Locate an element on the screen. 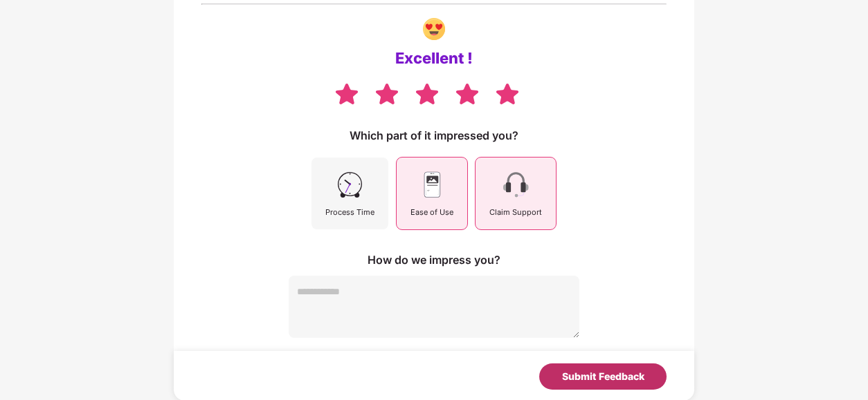  div: Excellent ! is located at coordinates (434, 58).